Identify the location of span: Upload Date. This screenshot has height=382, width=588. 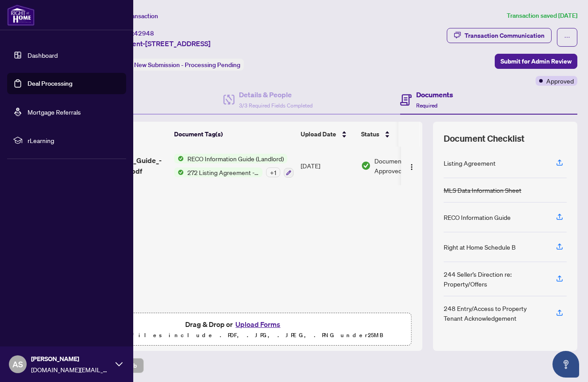
(319, 134).